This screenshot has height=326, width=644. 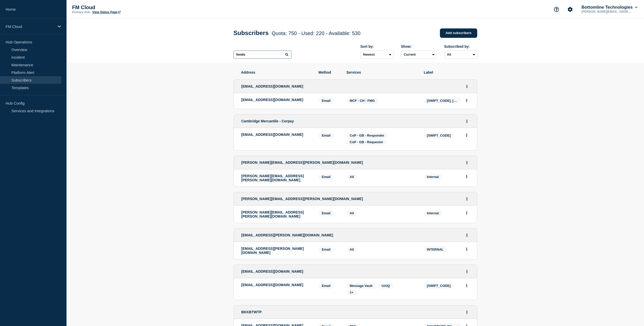 I want to click on button: Account settings, so click(x=570, y=9).